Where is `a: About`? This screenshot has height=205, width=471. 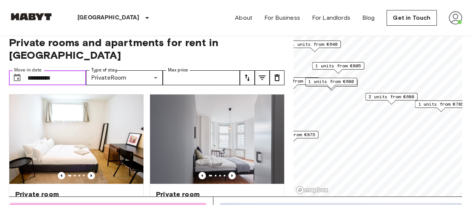 a: About is located at coordinates (243, 18).